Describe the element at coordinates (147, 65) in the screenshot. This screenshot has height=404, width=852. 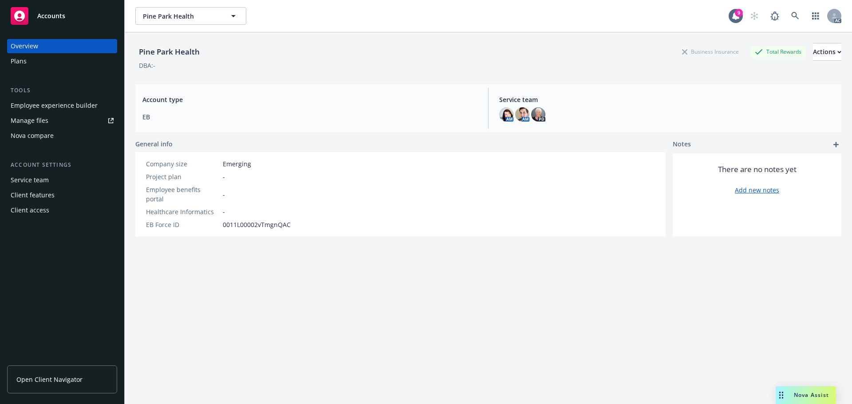
I see `div: DBA: -` at that location.